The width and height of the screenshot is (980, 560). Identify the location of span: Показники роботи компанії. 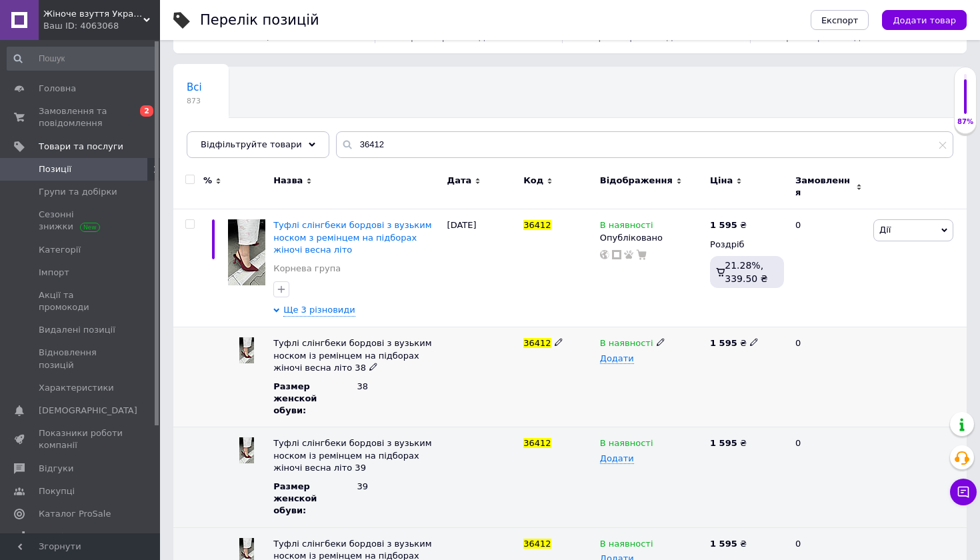
(80, 440).